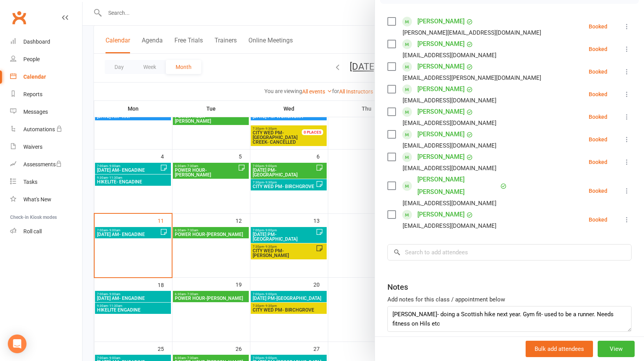  What do you see at coordinates (509, 300) in the screenshot?
I see `div: Add notes for this class / appointment below` at bounding box center [509, 300].